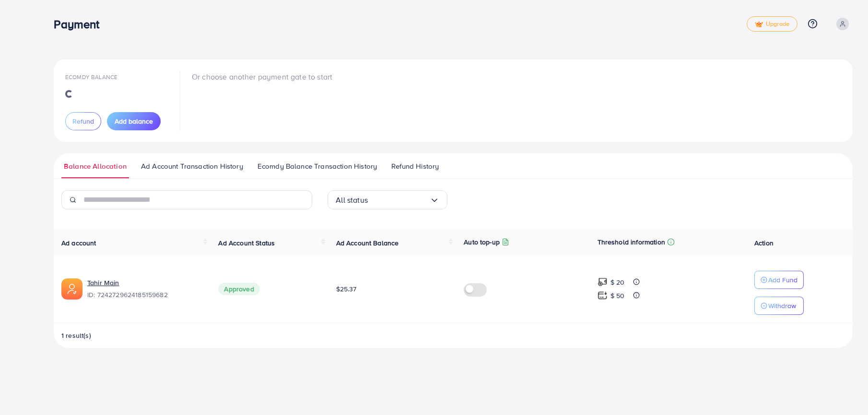 Image resolution: width=868 pixels, height=415 pixels. I want to click on span: Refund, so click(83, 121).